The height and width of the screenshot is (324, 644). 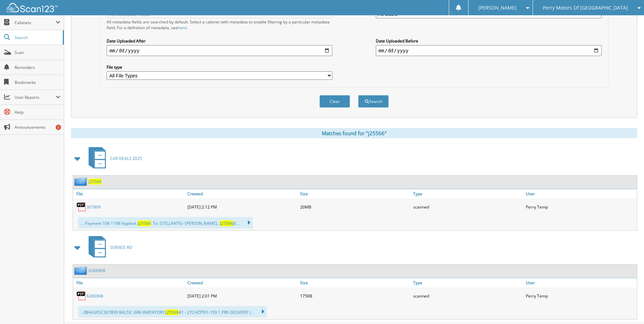 What do you see at coordinates (32, 7) in the screenshot?
I see `img: scan123-logo-white.svg` at bounding box center [32, 7].